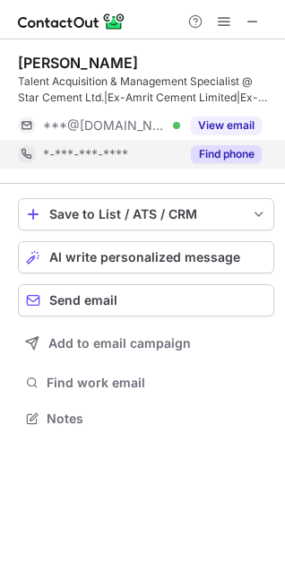  I want to click on span: Add to email campaign, so click(119, 343).